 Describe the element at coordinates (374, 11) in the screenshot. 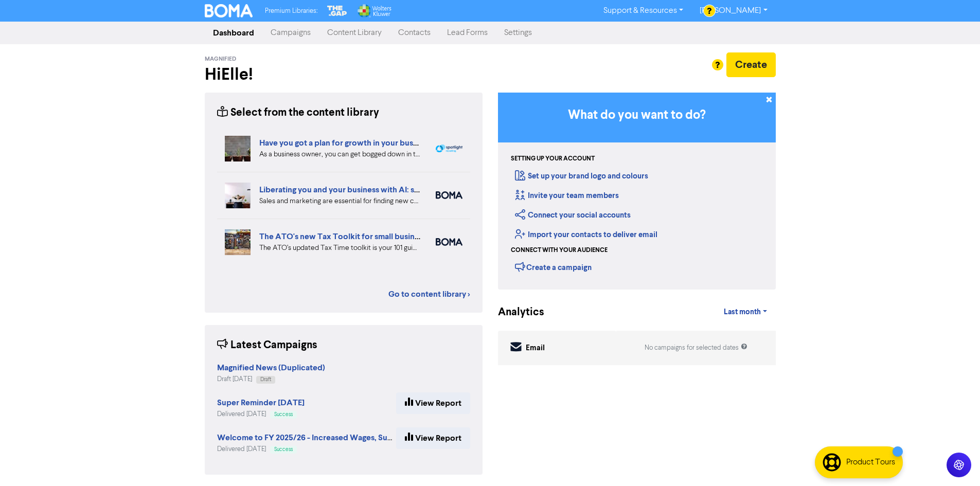

I see `img: Wolters Kluwer` at that location.